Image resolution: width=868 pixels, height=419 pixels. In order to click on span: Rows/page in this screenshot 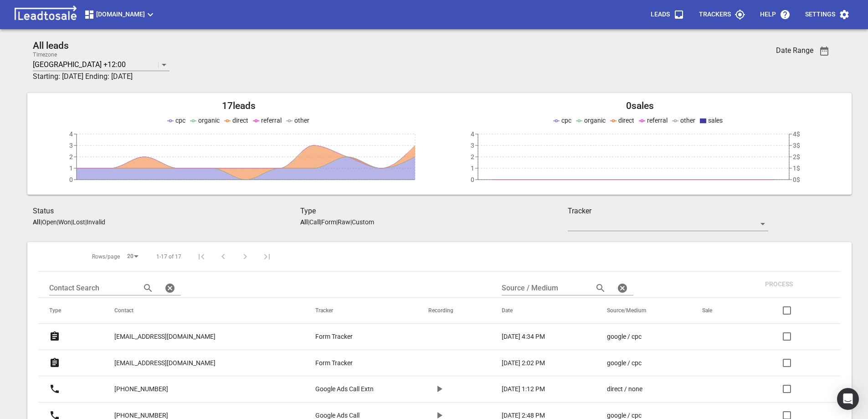, I will do `click(106, 257)`.